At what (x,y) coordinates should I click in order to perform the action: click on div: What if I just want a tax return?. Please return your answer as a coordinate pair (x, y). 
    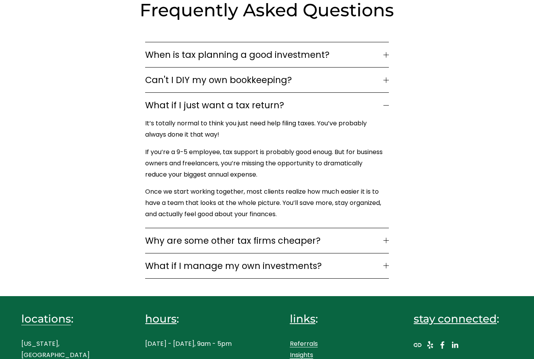
    Looking at the image, I should click on (267, 173).